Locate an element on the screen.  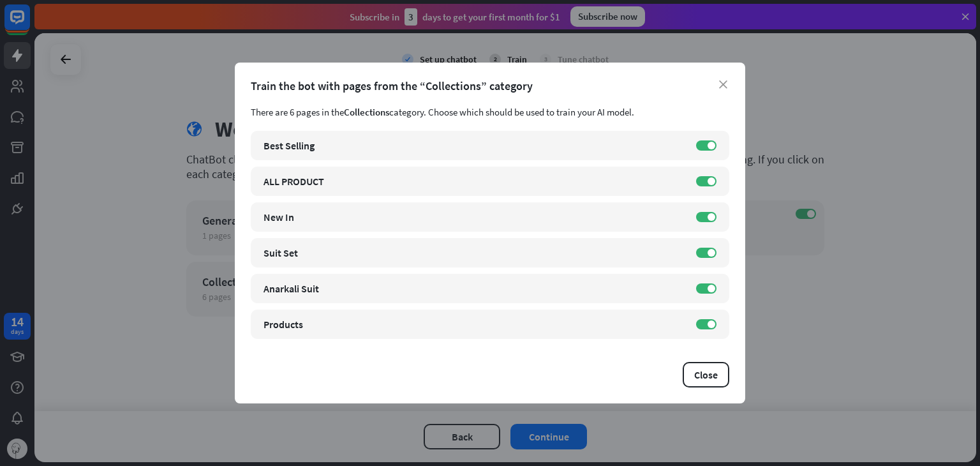
div: New In is located at coordinates (474, 217).